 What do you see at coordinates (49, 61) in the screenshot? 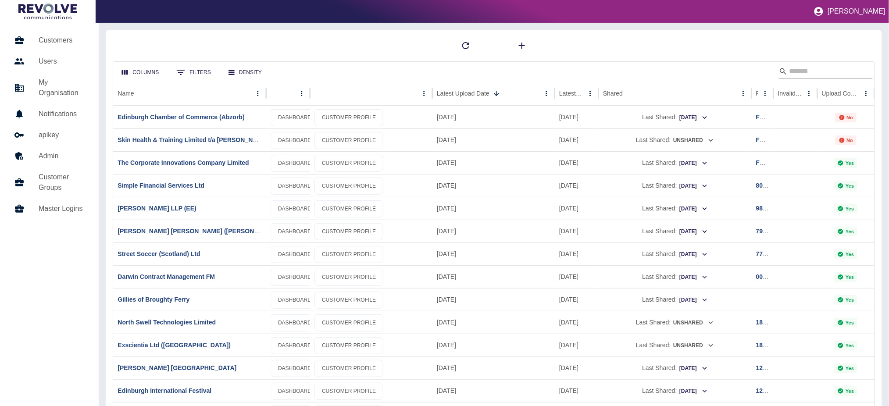
I see `a: Users` at bounding box center [49, 61].